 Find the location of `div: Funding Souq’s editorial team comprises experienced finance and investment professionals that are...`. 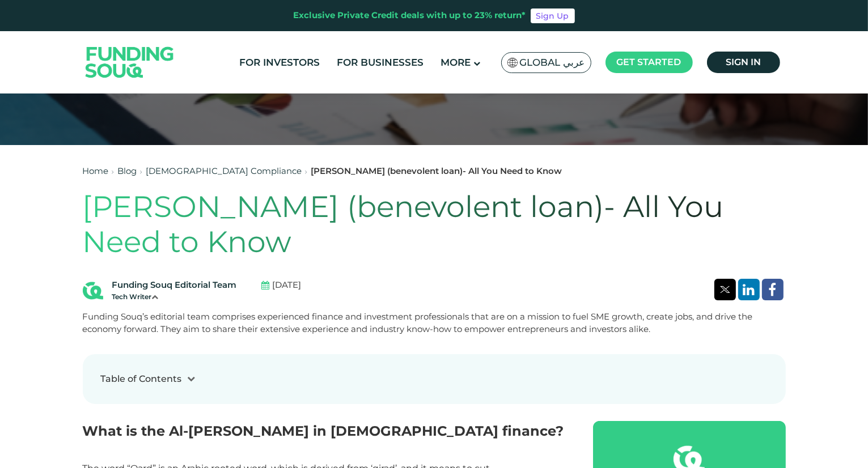

div: Funding Souq’s editorial team comprises experienced finance and investment professionals that are... is located at coordinates (434, 323).